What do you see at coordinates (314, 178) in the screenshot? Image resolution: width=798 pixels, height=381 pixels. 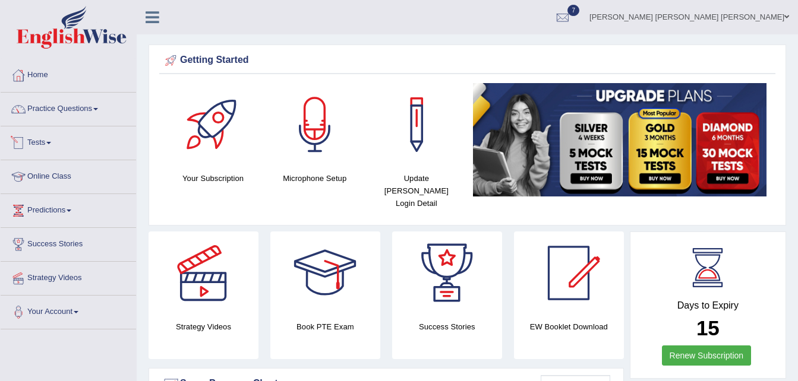 I see `h4: Microphone Setup` at bounding box center [314, 178].